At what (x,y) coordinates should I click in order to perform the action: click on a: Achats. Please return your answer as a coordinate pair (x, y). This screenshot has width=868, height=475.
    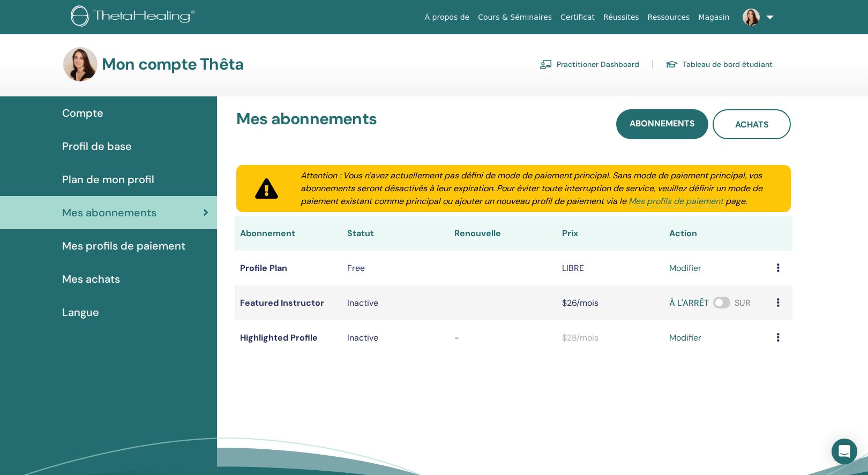
    Looking at the image, I should click on (752, 124).